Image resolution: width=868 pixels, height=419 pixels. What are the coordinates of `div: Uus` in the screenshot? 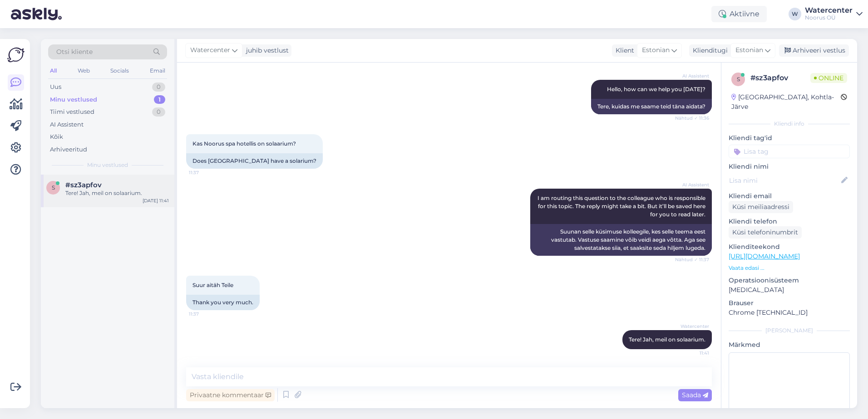 It's located at (55, 87).